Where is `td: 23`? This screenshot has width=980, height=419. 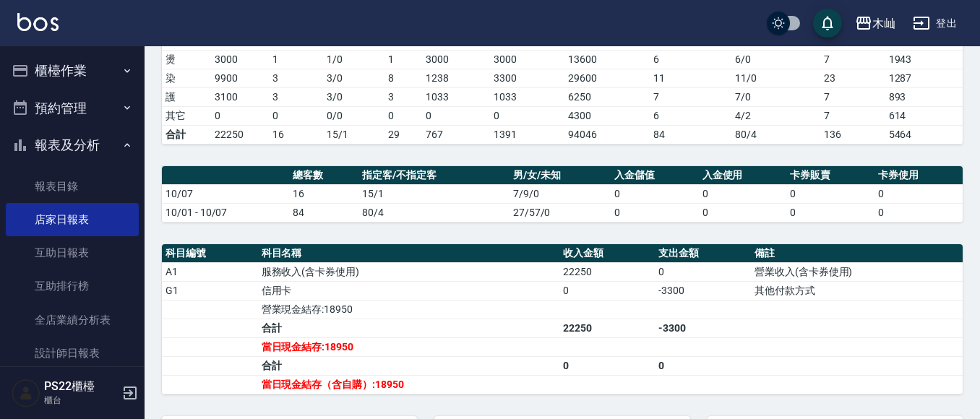 td: 23 is located at coordinates (853, 78).